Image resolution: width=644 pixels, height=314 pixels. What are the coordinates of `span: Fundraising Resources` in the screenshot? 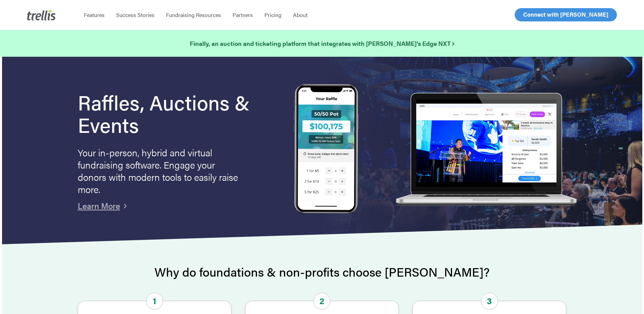 It's located at (193, 15).